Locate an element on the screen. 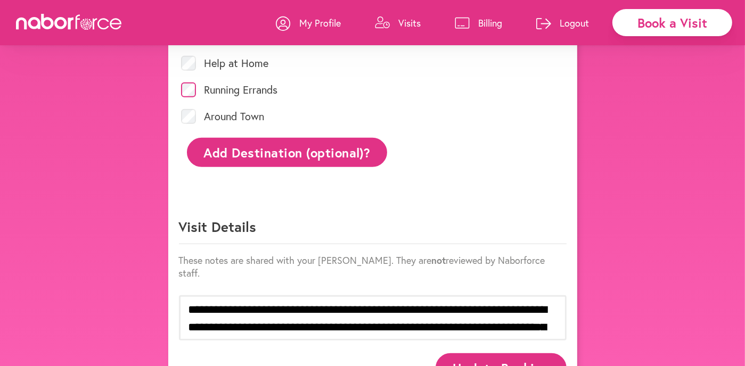 The width and height of the screenshot is (745, 366). label: Help at Home is located at coordinates (236, 63).